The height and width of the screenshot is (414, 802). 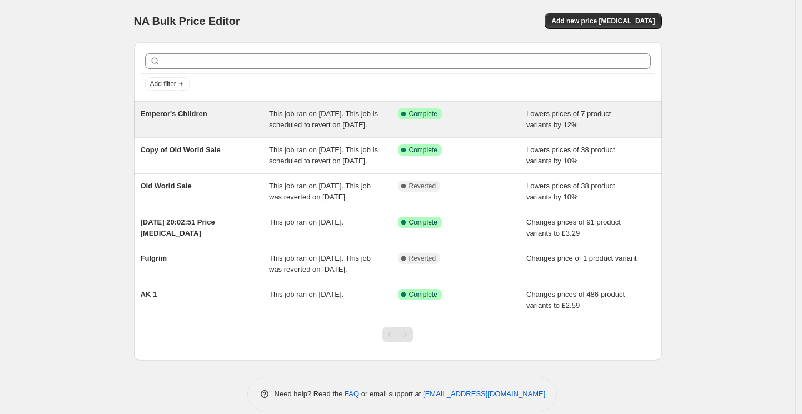 What do you see at coordinates (397, 335) in the screenshot?
I see `nav: Pagination` at bounding box center [397, 335].